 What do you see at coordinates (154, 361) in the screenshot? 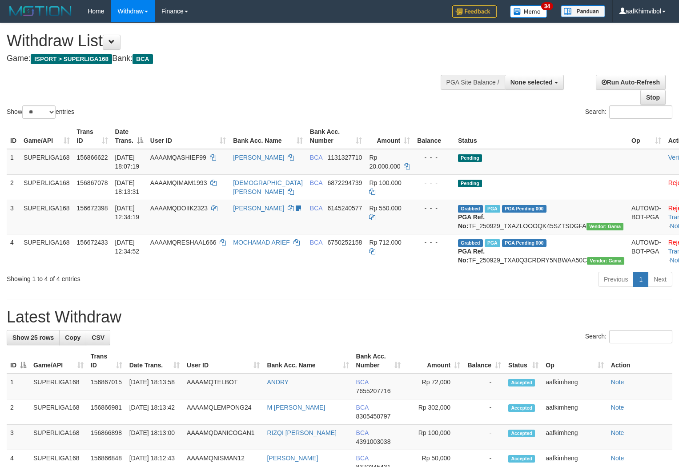
I see `th: Date Trans.: activate to sort column ascending` at bounding box center [154, 361].